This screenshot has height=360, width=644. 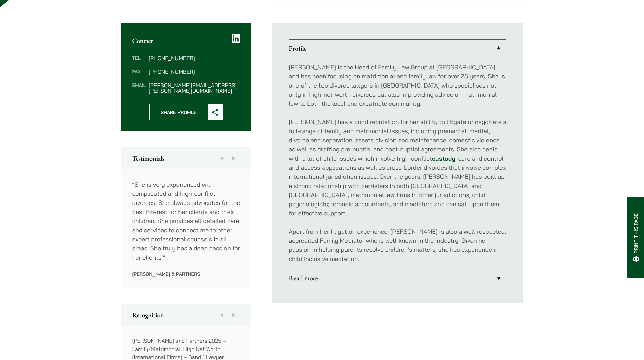 What do you see at coordinates (186, 315) in the screenshot?
I see `h2: Recognition` at bounding box center [186, 315].